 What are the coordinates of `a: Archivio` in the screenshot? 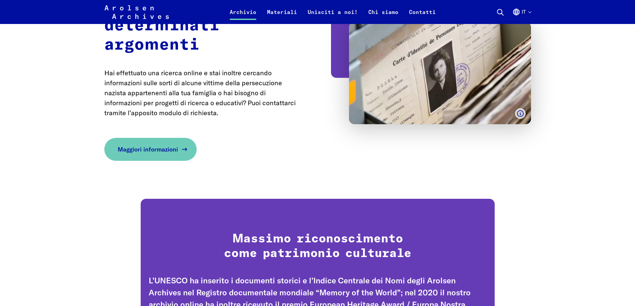 It's located at (243, 16).